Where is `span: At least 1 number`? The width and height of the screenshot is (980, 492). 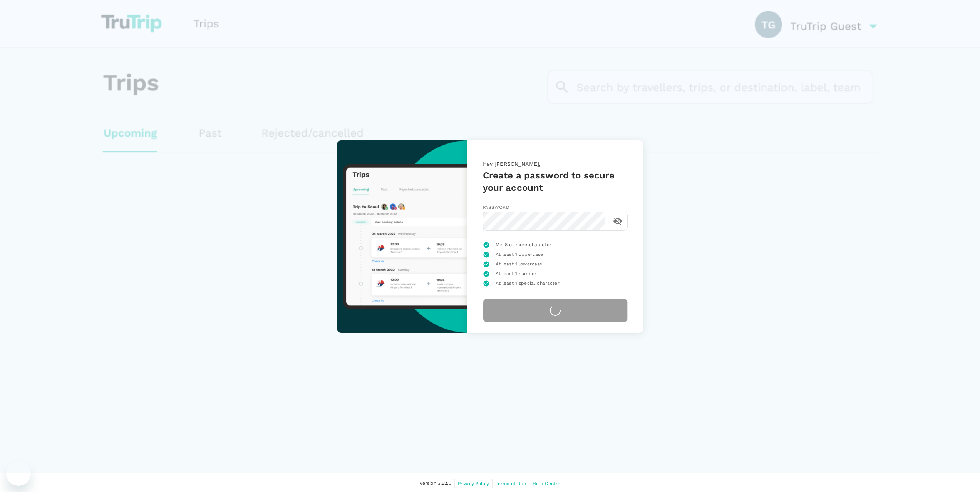
span: At least 1 number is located at coordinates (516, 274).